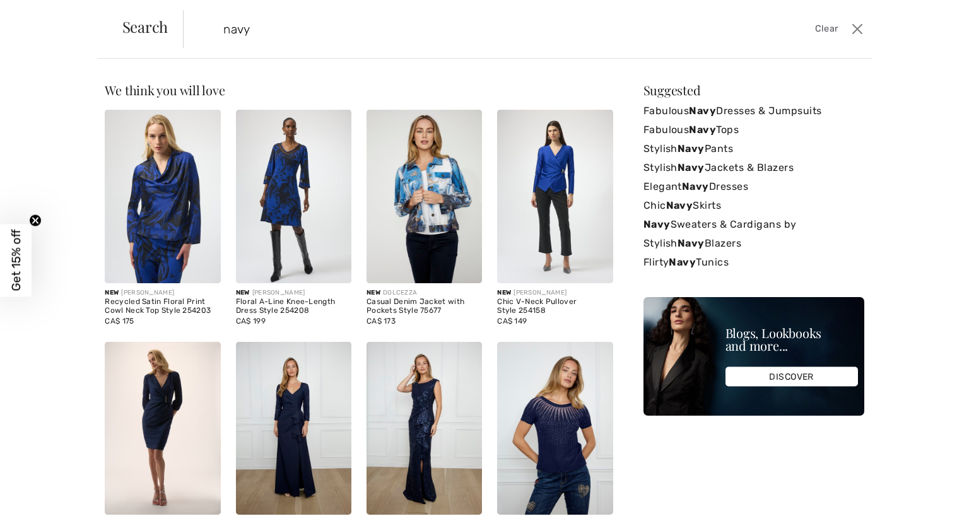  Describe the element at coordinates (381, 321) in the screenshot. I see `span: CA$ 173` at that location.